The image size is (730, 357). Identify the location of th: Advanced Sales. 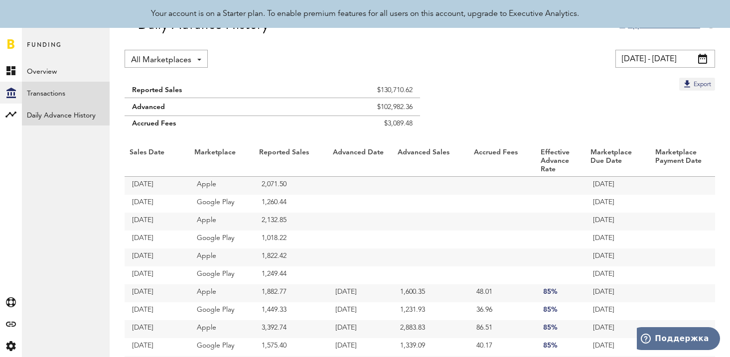
(431, 161).